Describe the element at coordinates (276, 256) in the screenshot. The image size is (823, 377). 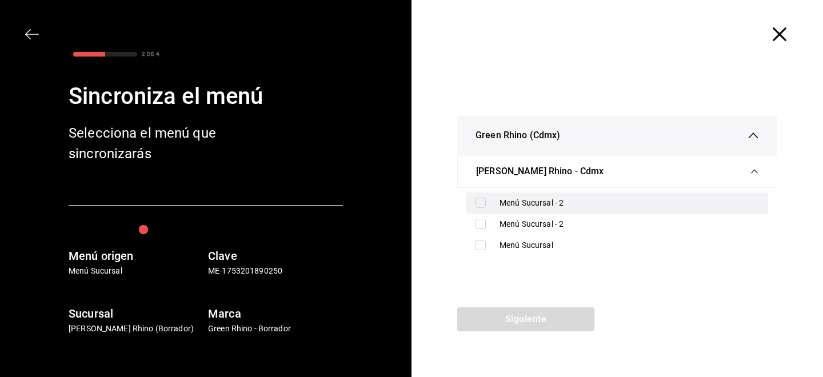
I see `h6: Clave` at that location.